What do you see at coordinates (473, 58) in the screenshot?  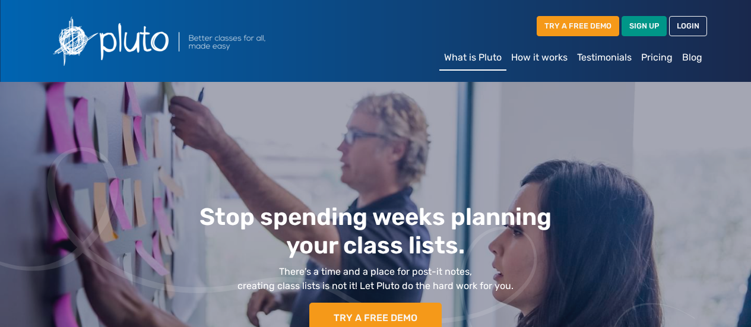 I see `a: What is Pluto` at bounding box center [473, 58].